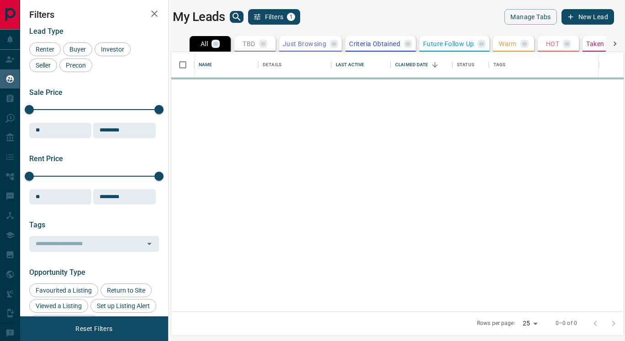  What do you see at coordinates (46, 159) in the screenshot?
I see `span: Rent Price` at bounding box center [46, 159].